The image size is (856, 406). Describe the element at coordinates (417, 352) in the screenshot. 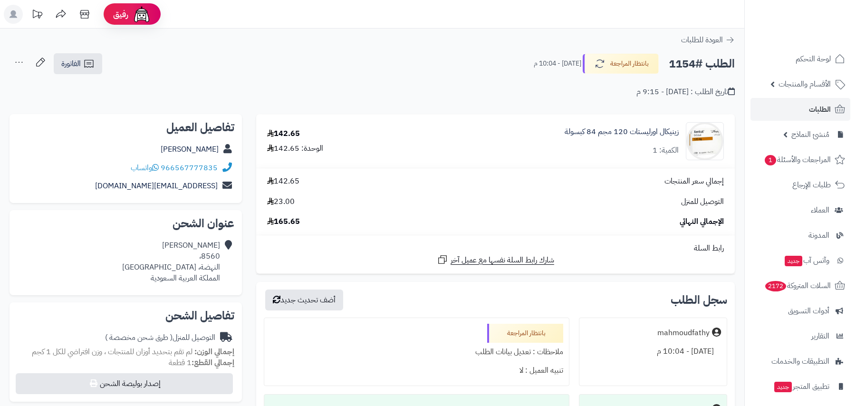

I see `div: ملاحظات : تعديل بيانات الطلب` at that location.